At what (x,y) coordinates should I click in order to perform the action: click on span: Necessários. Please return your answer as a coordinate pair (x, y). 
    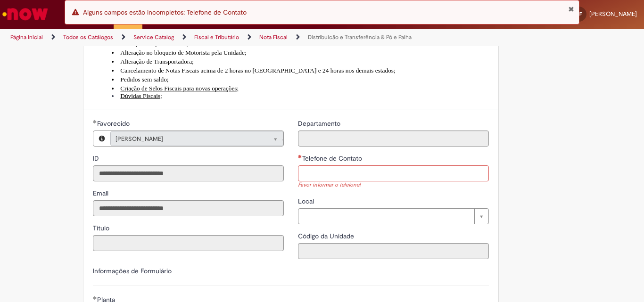
    Looking at the image, I should click on (300, 157).